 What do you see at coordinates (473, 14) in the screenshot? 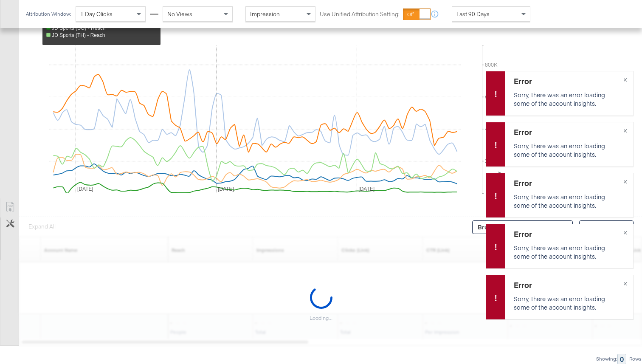
I see `span: Last 90 Days` at bounding box center [473, 14].